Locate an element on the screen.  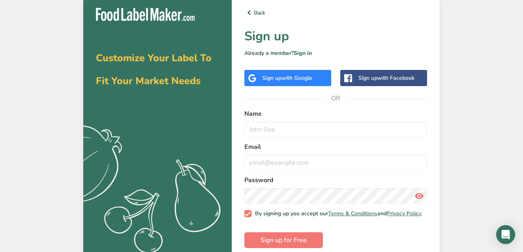
img: Food Label Maker is located at coordinates (145, 14).